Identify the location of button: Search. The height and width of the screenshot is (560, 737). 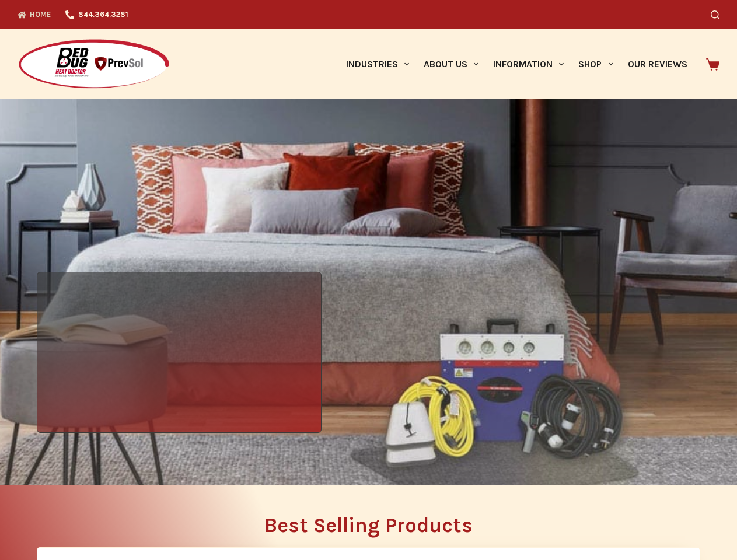
(714, 14).